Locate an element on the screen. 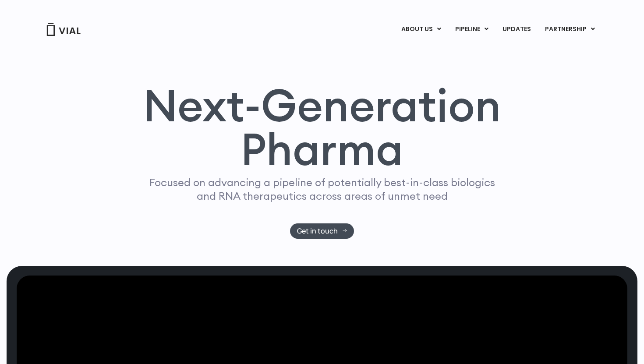  p: Focused on advancing a pipeline of potentially best-in-class biologics and RNA therapeutics acros... is located at coordinates (322, 189).